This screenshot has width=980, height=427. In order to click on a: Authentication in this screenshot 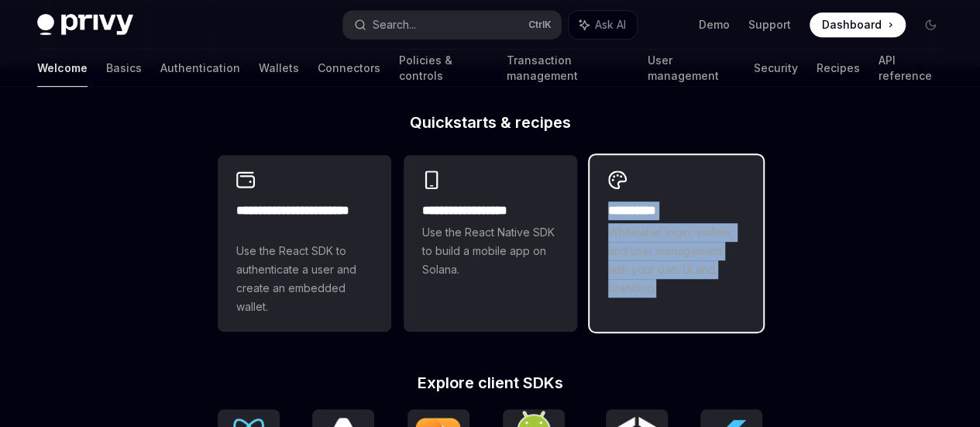, I will do `click(200, 68)`.